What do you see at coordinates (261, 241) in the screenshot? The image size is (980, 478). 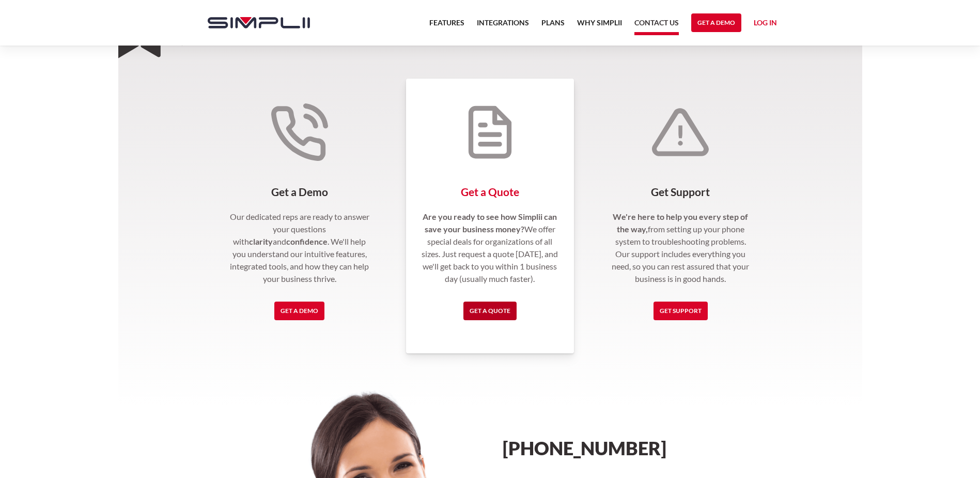 I see `strong: clarity` at bounding box center [261, 241].